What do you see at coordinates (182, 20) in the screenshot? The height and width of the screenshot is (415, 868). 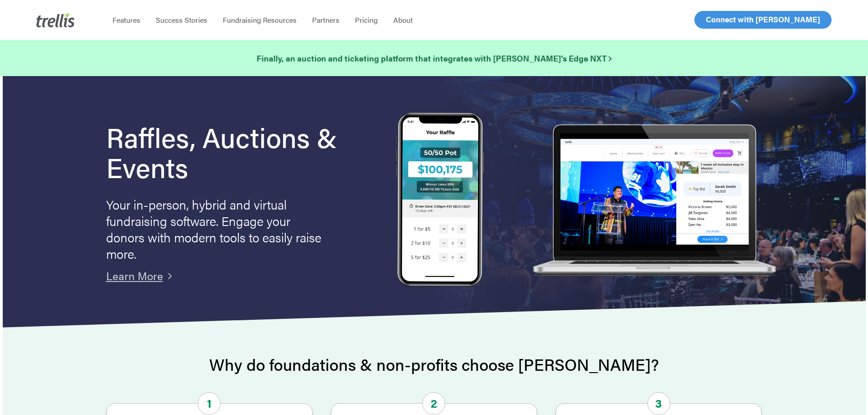 I see `a: Success Stories` at bounding box center [182, 20].